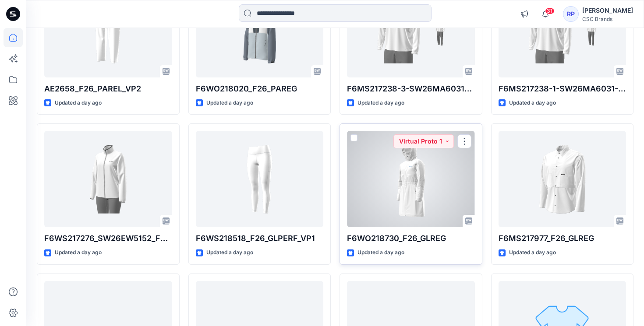 This screenshot has width=644, height=326. I want to click on div: CSC Brands, so click(608, 19).